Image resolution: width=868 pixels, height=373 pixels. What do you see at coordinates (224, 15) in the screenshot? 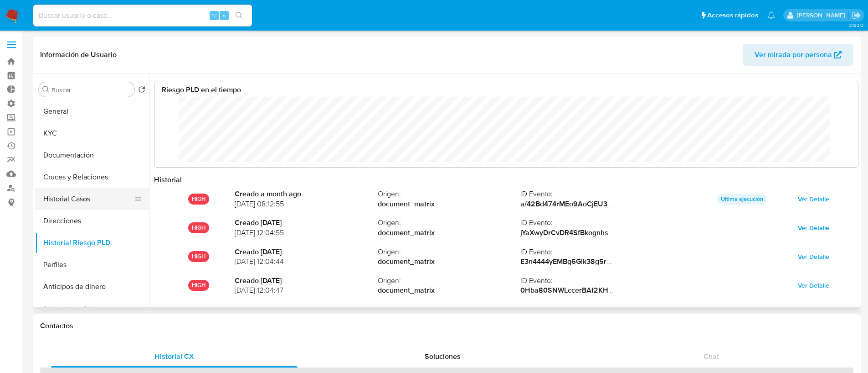
I see `span: s` at bounding box center [224, 15].